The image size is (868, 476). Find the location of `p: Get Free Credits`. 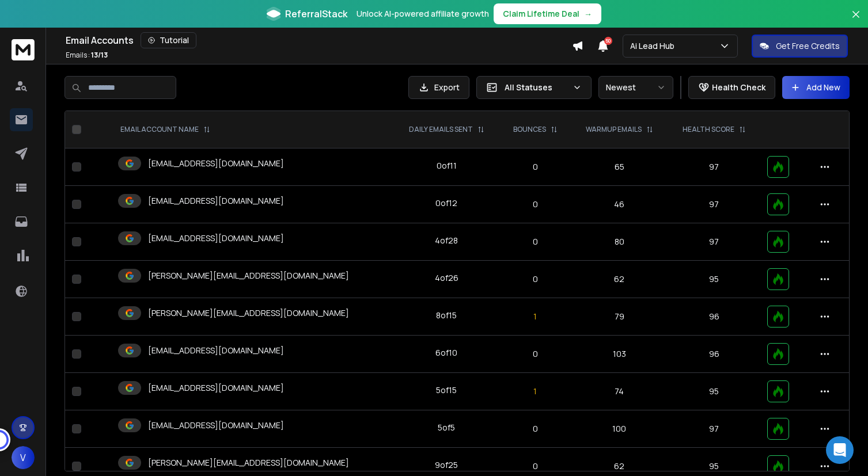

p: Get Free Credits is located at coordinates (808, 46).